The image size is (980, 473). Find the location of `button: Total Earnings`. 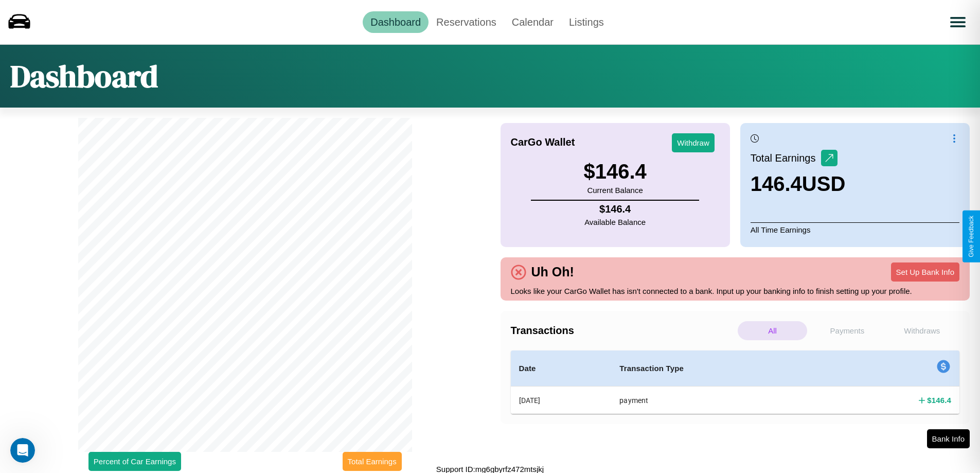

button: Total Earnings is located at coordinates (372, 461).